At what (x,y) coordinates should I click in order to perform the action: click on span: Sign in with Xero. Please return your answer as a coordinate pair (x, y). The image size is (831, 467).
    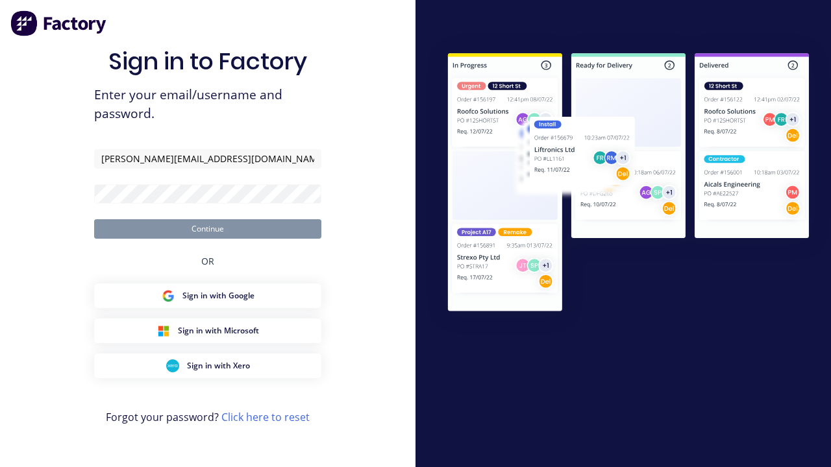
    Looking at the image, I should click on (218, 366).